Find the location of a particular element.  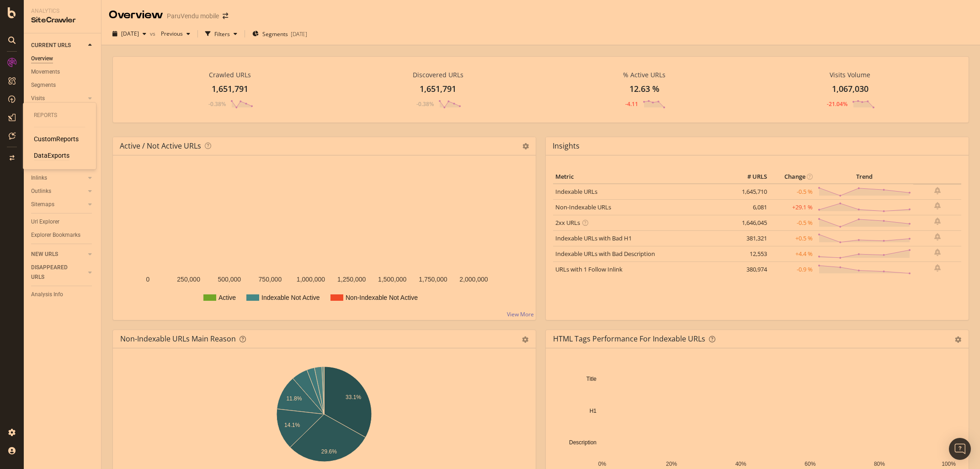

a: Non-Indexable URLs is located at coordinates (583, 207).